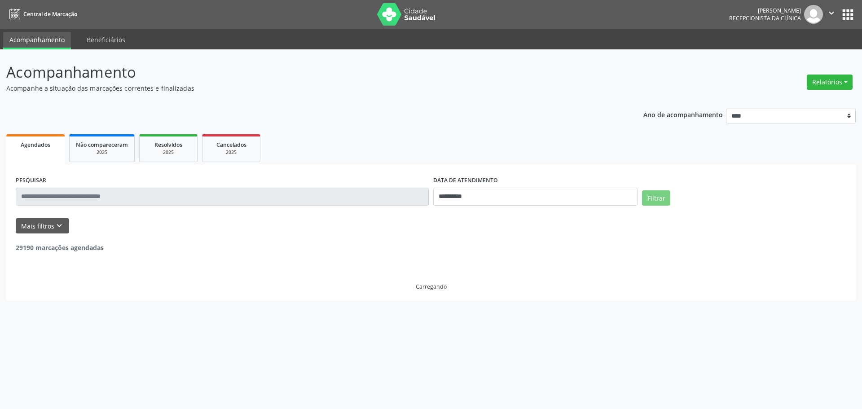 This screenshot has width=862, height=409. Describe the element at coordinates (59, 226) in the screenshot. I see `i: keyboard_arrow_down` at that location.